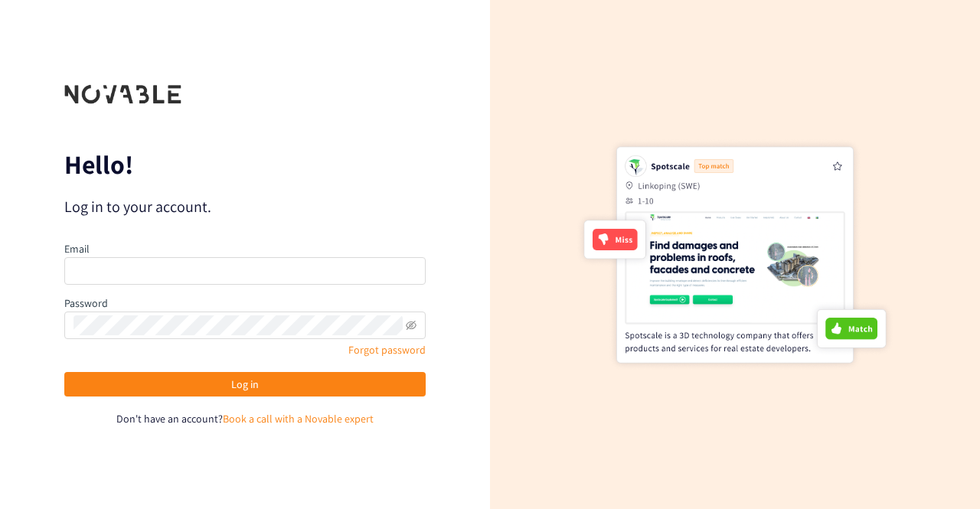 The height and width of the screenshot is (509, 980). Describe the element at coordinates (411, 326) in the screenshot. I see `span: eye-invisible` at that location.